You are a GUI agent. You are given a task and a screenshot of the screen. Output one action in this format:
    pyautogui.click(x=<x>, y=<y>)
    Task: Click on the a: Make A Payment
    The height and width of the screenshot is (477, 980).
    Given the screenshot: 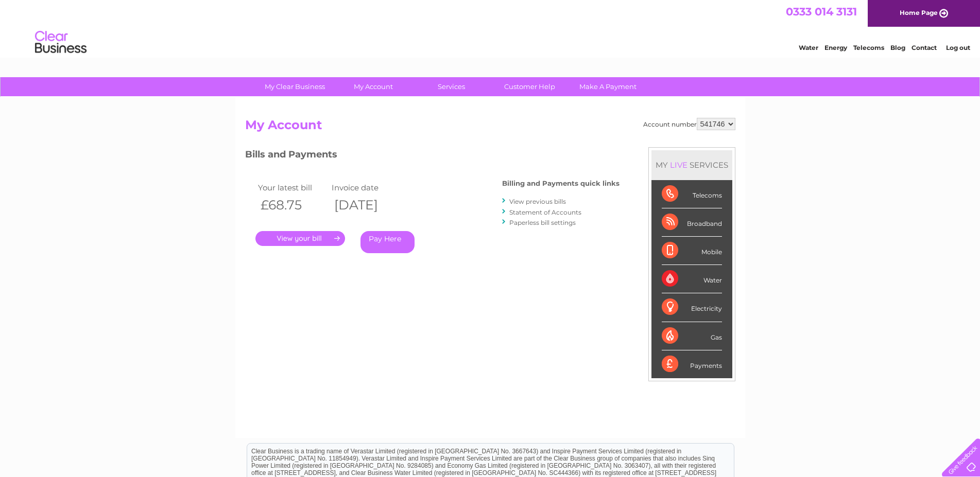 What is the action you would take?
    pyautogui.click(x=607, y=86)
    